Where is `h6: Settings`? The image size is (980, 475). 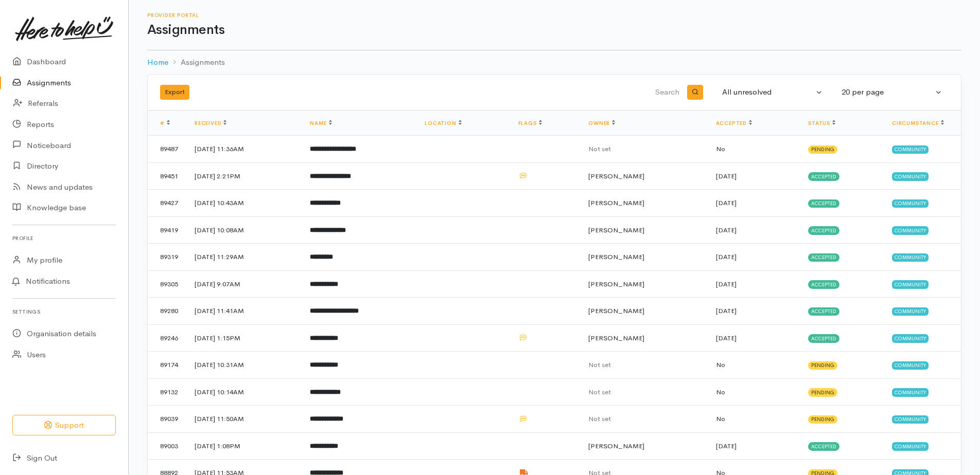 h6: Settings is located at coordinates (64, 312).